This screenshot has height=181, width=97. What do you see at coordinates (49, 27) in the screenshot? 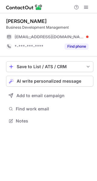
I see `div: Business Development Management` at bounding box center [49, 27].